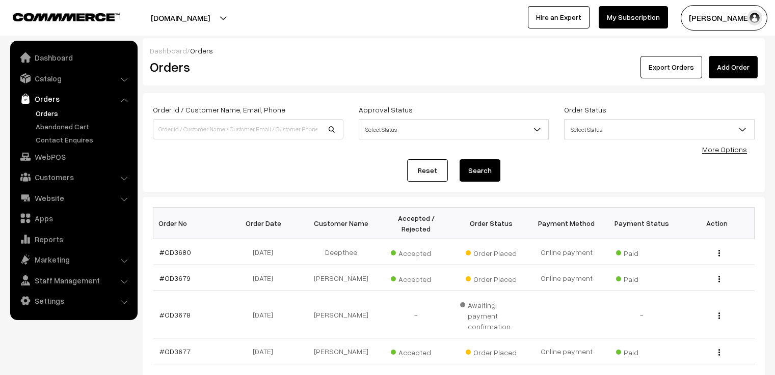 The height and width of the screenshot is (375, 775). I want to click on label: Order Status, so click(585, 110).